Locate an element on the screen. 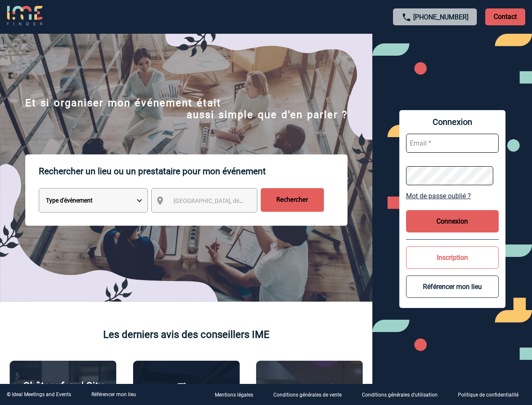 The height and width of the screenshot is (405, 532). button: Référencer mon lieu is located at coordinates (452, 286).